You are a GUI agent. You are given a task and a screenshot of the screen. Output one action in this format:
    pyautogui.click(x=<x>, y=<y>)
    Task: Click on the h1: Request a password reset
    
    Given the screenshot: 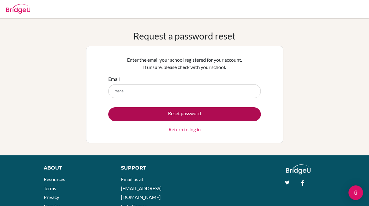 What is the action you would take?
    pyautogui.click(x=184, y=36)
    